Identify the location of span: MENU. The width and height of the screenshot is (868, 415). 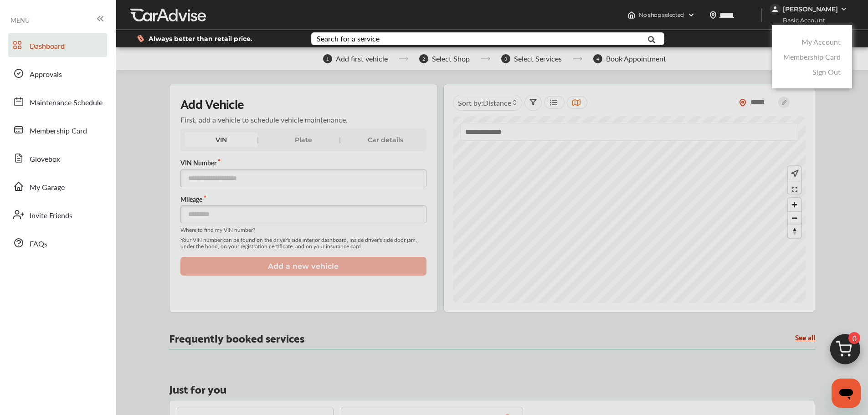
(20, 20).